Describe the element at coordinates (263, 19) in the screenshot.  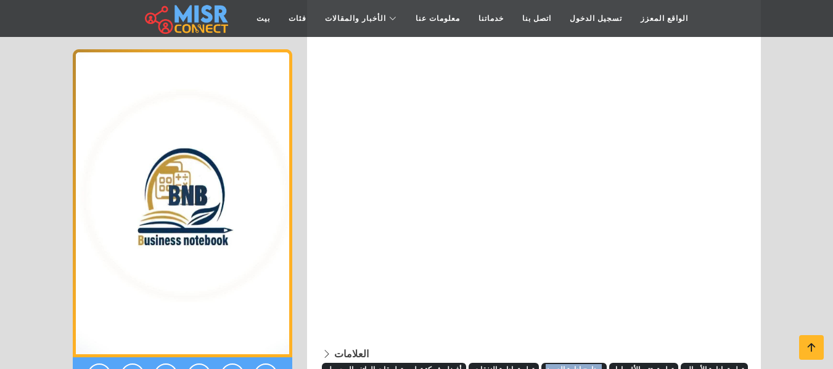
I see `a: بيت` at that location.